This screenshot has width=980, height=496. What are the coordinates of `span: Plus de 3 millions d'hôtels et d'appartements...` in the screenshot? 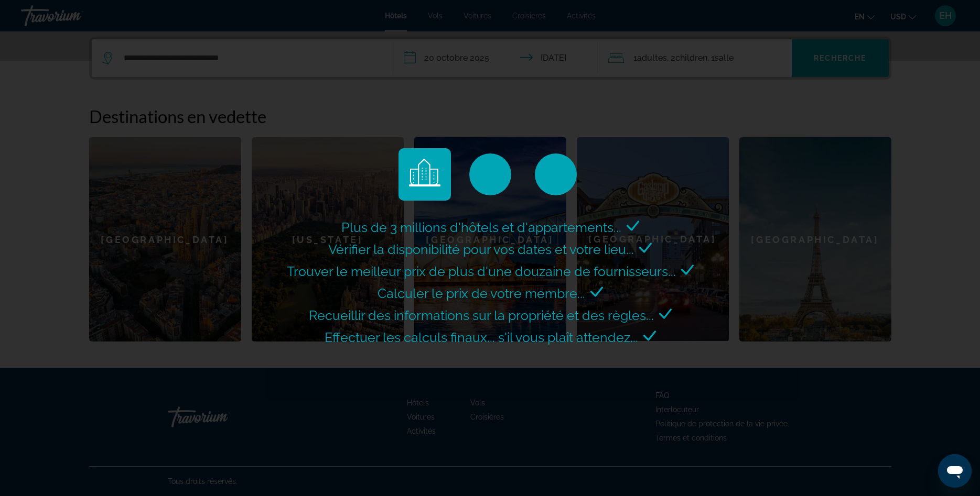 It's located at (482, 228).